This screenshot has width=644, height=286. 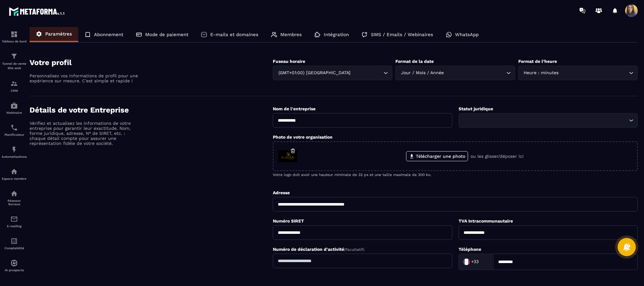 I want to click on label: Nom de l'entreprise, so click(x=294, y=109).